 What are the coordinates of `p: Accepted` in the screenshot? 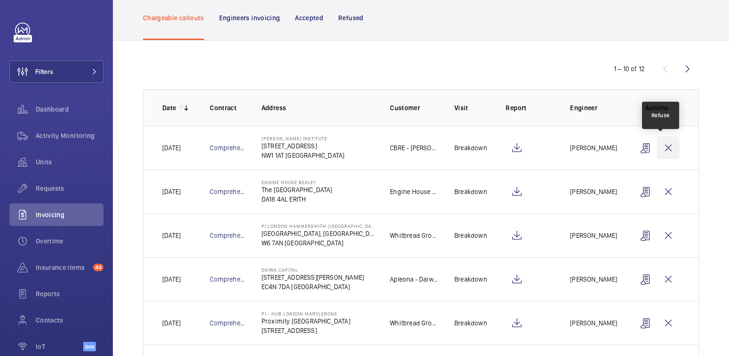 It's located at (309, 18).